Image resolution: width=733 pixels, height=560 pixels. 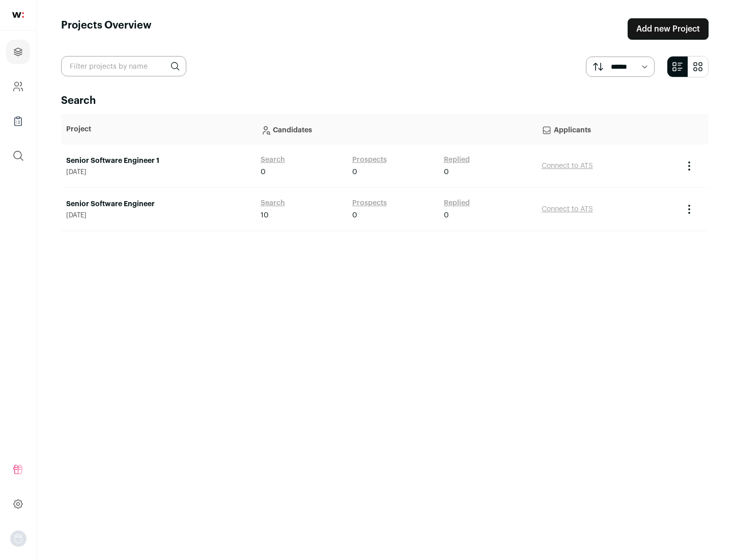 What do you see at coordinates (18, 87) in the screenshot?
I see `a: Company and ATS Settings` at bounding box center [18, 87].